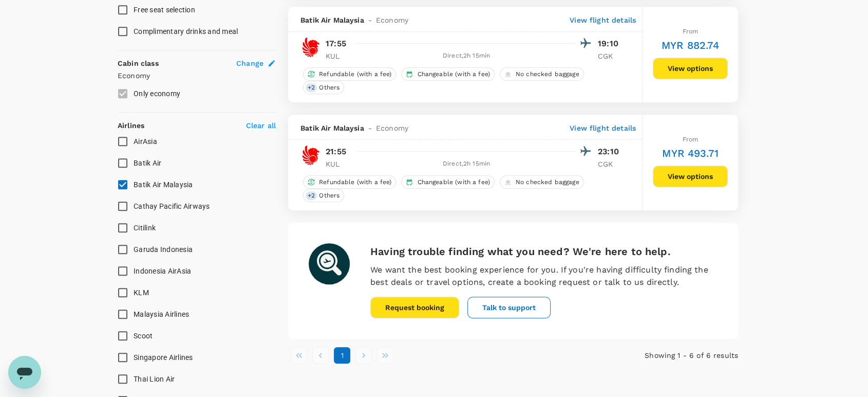 The image size is (868, 397). I want to click on p: Clear all, so click(261, 125).